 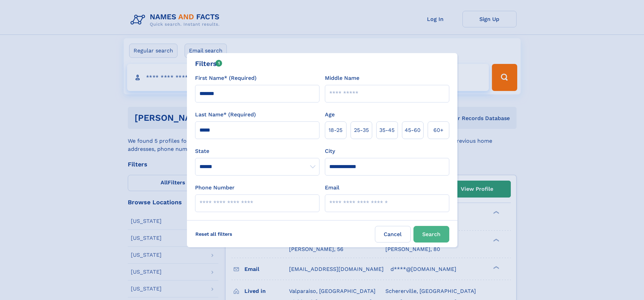 I want to click on label: Last Name* (Required), so click(x=225, y=115).